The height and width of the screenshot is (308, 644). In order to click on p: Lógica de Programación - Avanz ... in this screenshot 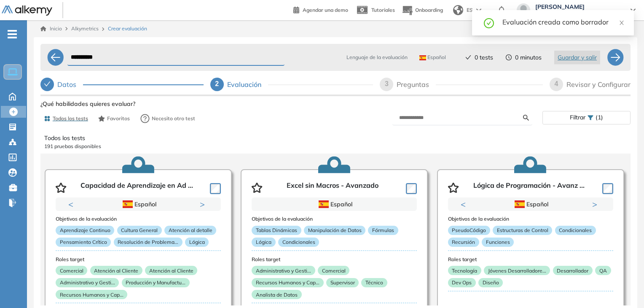, I will do `click(529, 188)`.